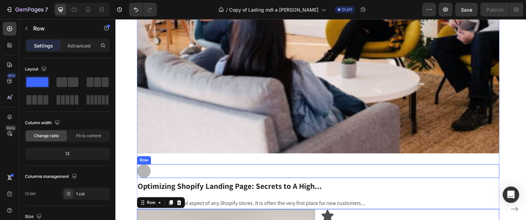 The height and width of the screenshot is (220, 526). What do you see at coordinates (467, 10) in the screenshot?
I see `span: Save` at bounding box center [467, 10].